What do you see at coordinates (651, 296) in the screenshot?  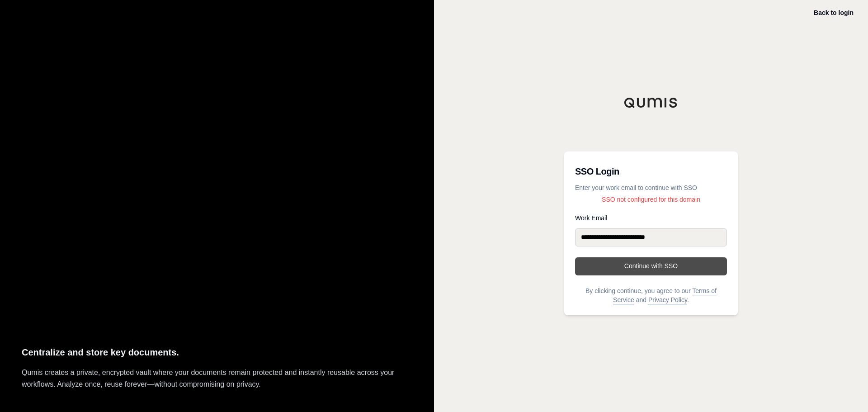 I see `p: By clicking continue, you agree to our and .` at bounding box center [651, 296].